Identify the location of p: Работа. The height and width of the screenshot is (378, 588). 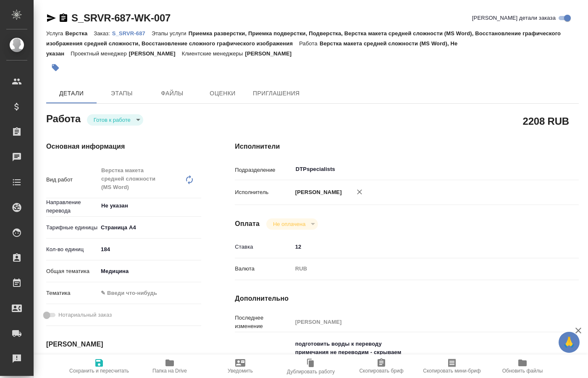
(309, 43).